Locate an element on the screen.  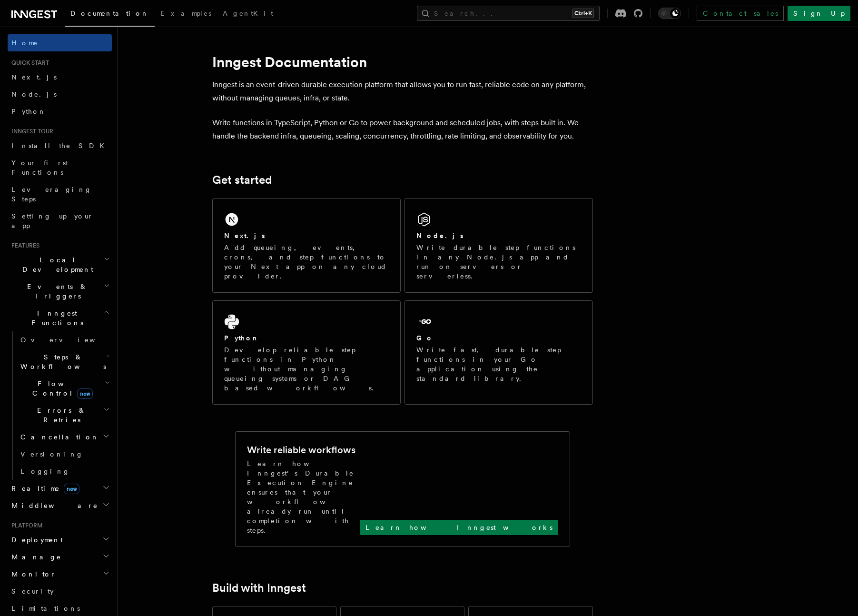
button: Search...Ctrl+K is located at coordinates (509, 13).